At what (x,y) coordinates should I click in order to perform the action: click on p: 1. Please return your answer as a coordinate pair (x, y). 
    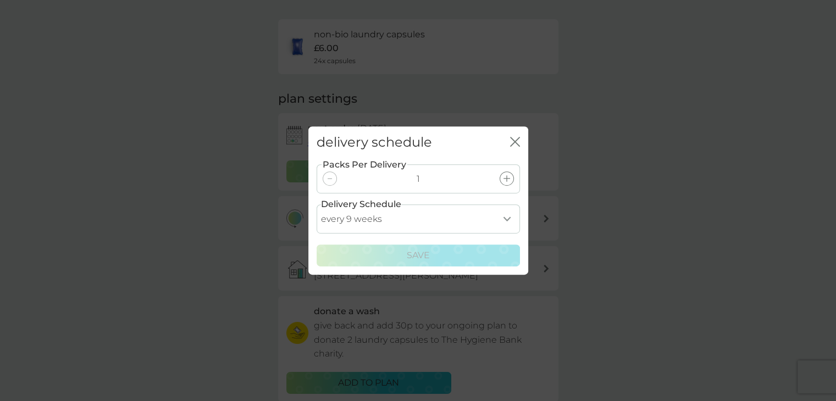
    Looking at the image, I should click on (418, 179).